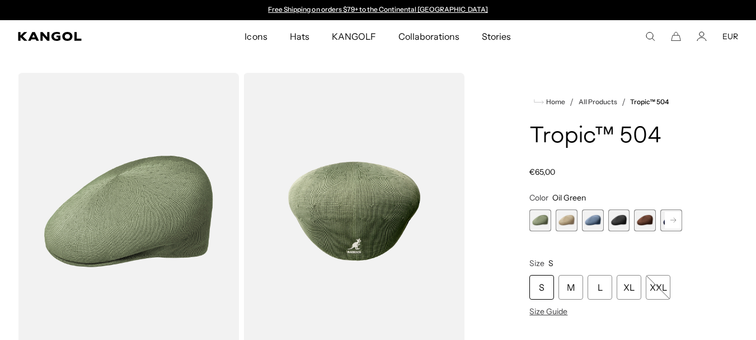 The height and width of the screenshot is (340, 756). Describe the element at coordinates (671, 220) in the screenshot. I see `div: 6 of 9` at that location.